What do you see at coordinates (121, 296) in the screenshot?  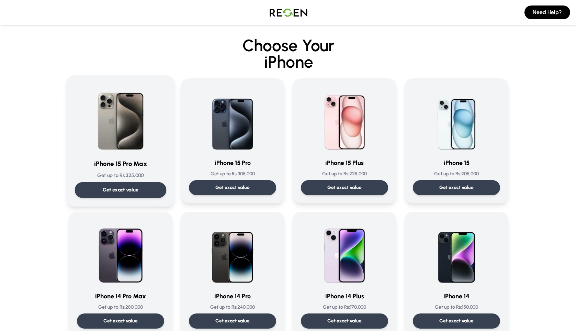 I see `h3: iPhone 14 Pro Max` at bounding box center [121, 296].